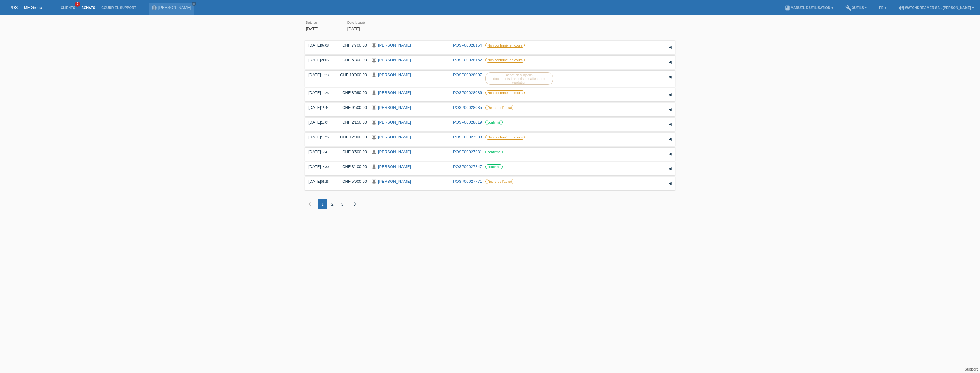  Describe the element at coordinates (325, 137) in the screenshot. I see `span: 16:25` at that location.